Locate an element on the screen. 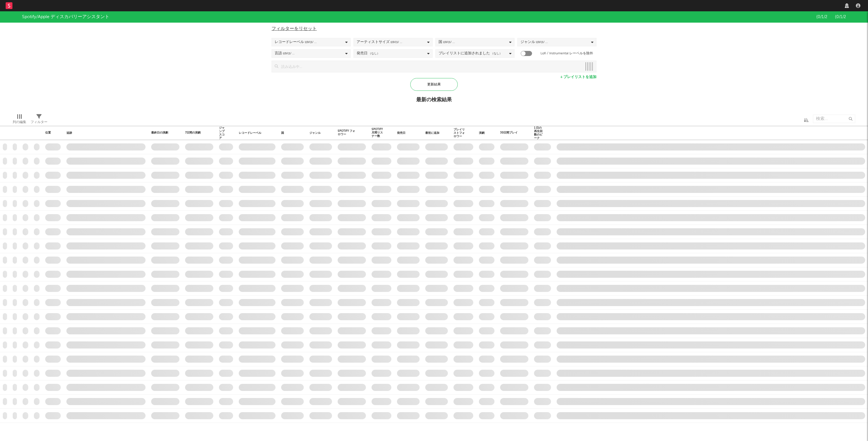  div: 更新結果 is located at coordinates (434, 84).